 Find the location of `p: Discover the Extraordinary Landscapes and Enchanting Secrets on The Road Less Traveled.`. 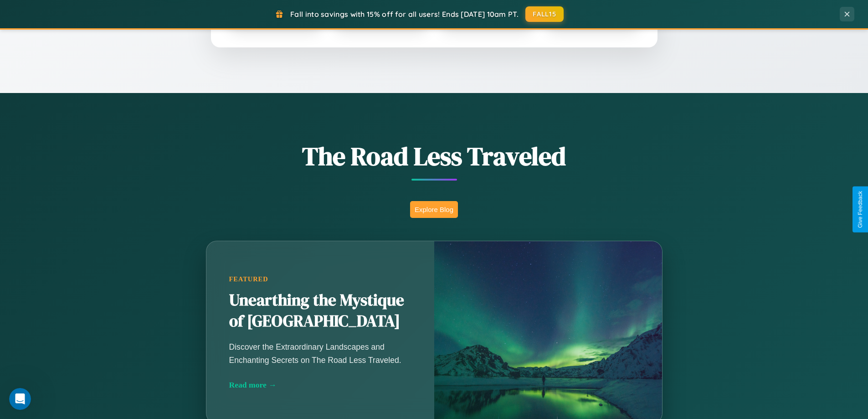

p: Discover the Extraordinary Landscapes and Enchanting Secrets on The Road Less Traveled. is located at coordinates (320, 353).